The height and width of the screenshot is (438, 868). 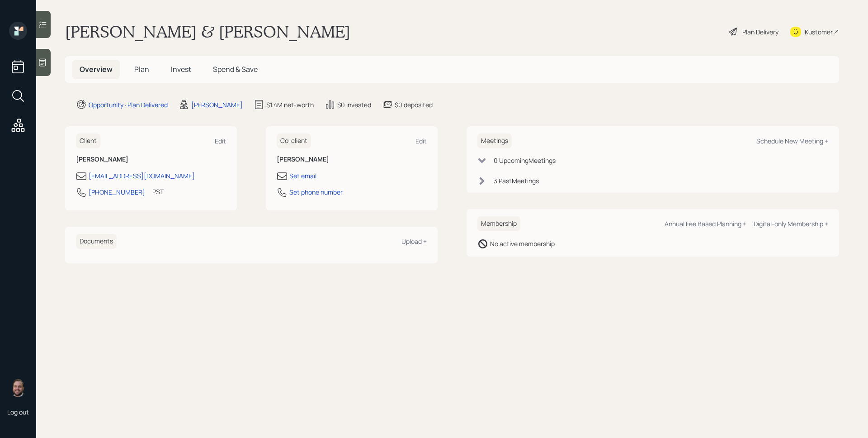 What do you see at coordinates (525, 160) in the screenshot?
I see `div: 0 Upcoming Meeting s` at bounding box center [525, 160].